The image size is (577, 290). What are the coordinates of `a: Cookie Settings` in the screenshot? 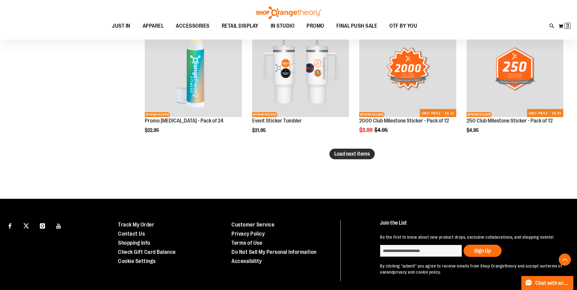 It's located at (137, 261).